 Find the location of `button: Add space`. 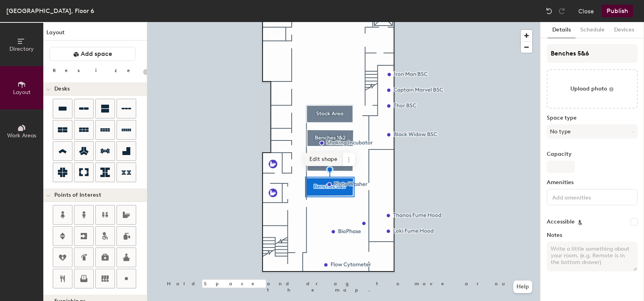

button: Add space is located at coordinates (93, 54).